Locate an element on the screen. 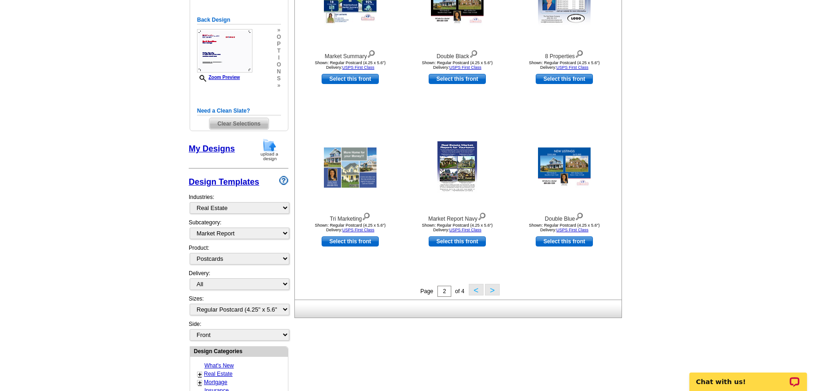 Image resolution: width=813 pixels, height=391 pixels. div: Industries: is located at coordinates (239, 203).